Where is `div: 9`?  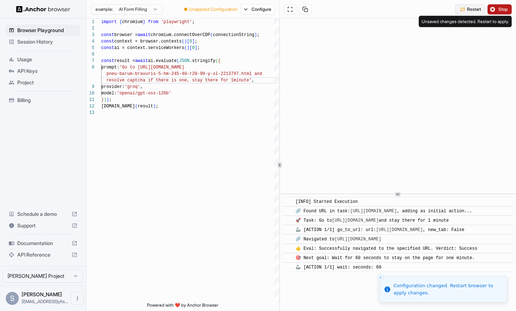 div: 9 is located at coordinates (90, 87).